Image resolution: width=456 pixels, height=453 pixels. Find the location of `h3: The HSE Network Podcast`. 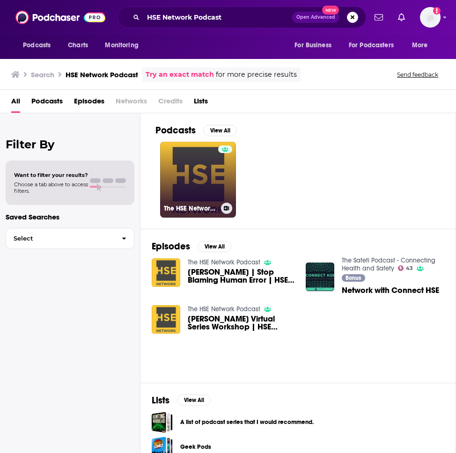

h3: The HSE Network Podcast is located at coordinates (191, 208).